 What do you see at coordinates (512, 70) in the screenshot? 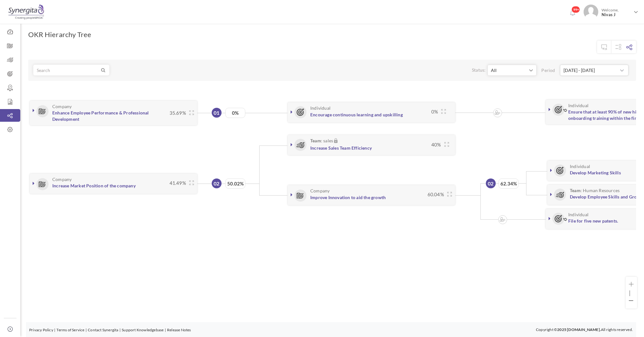
I see `button: All` at bounding box center [512, 70].